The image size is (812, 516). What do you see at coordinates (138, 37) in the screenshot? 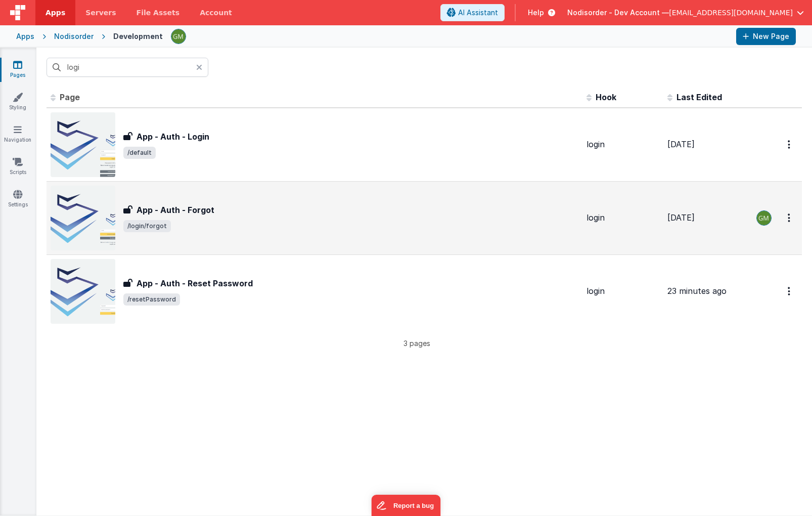
I see `div: Development` at bounding box center [138, 37].